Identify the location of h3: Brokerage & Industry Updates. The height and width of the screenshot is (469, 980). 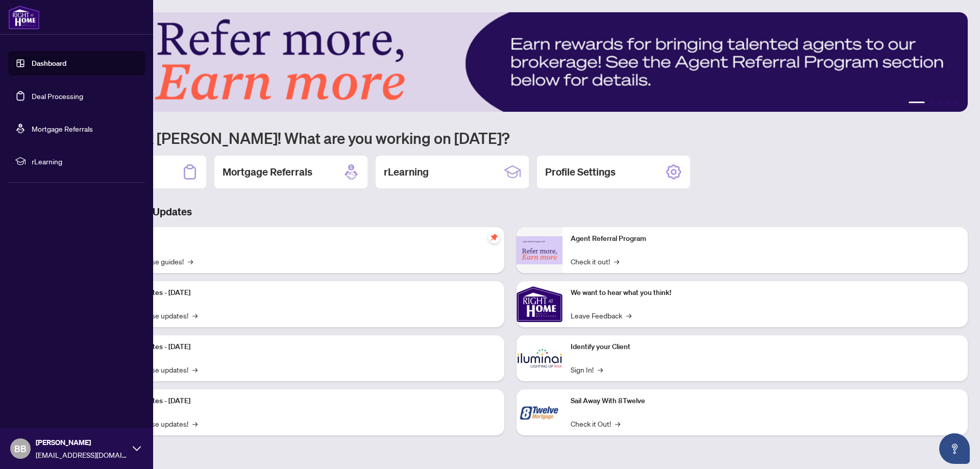
(511, 212).